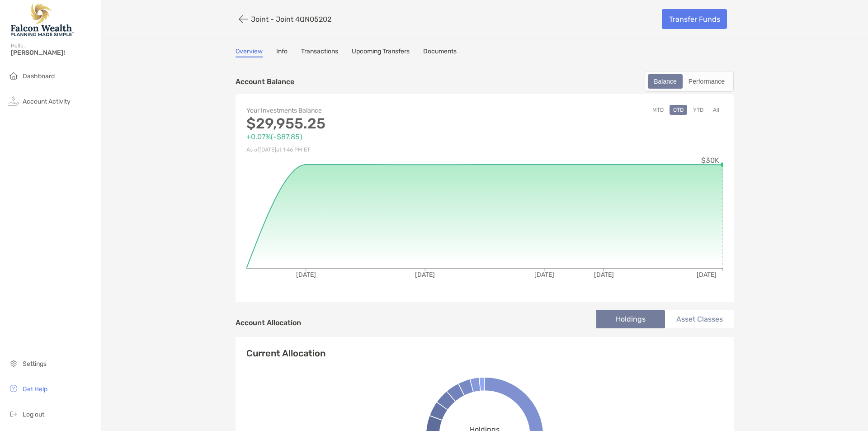 The height and width of the screenshot is (431, 868). Describe the element at coordinates (440, 52) in the screenshot. I see `a: Documents` at that location.